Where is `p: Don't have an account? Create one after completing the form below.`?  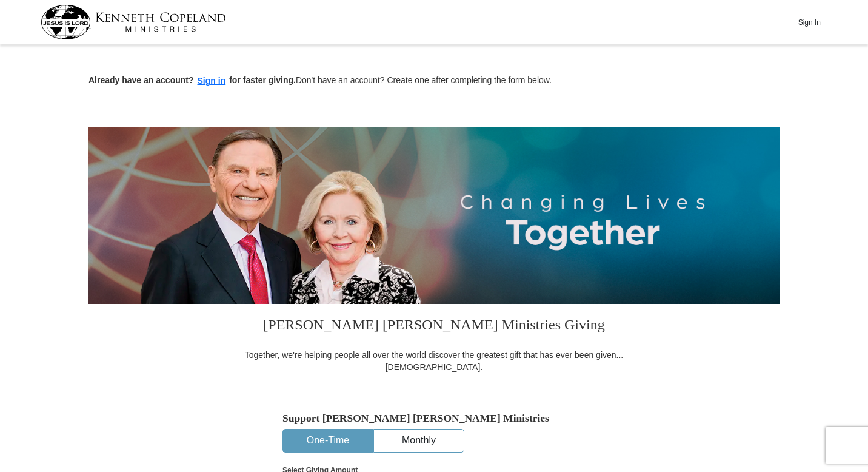
p: Don't have an account? Create one after completing the form below. is located at coordinates (434, 81).